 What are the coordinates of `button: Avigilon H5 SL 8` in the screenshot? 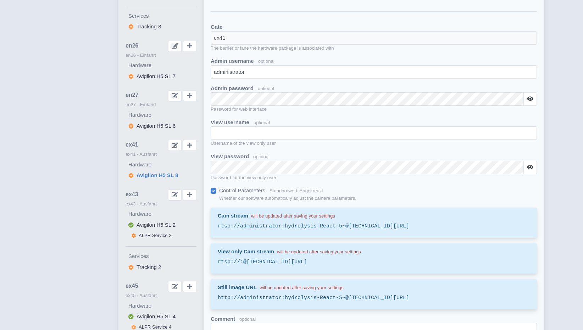 It's located at (161, 175).